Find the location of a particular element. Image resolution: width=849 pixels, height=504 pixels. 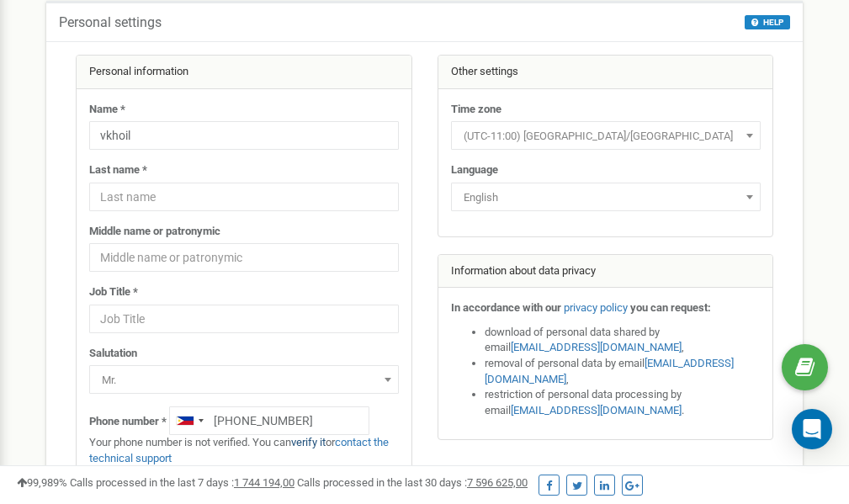

div: Open Intercom Messenger is located at coordinates (812, 429).